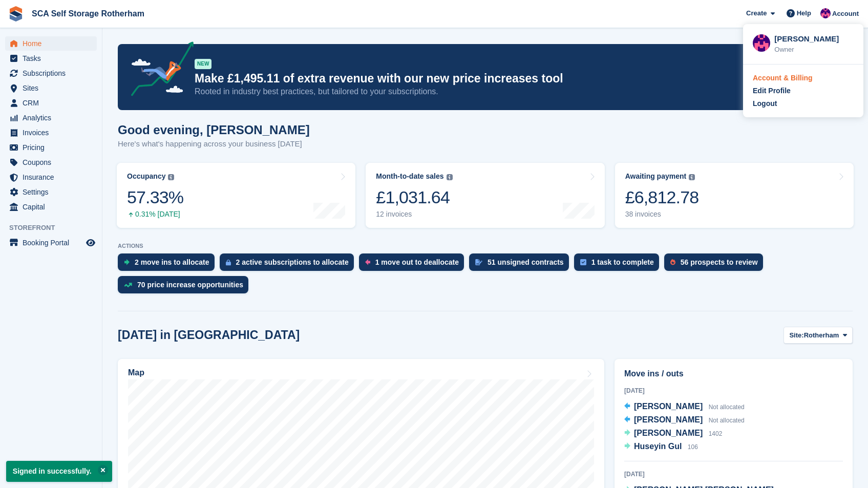 The image size is (868, 488). Describe the element at coordinates (59, 471) in the screenshot. I see `p: Signed in successfully.` at that location.